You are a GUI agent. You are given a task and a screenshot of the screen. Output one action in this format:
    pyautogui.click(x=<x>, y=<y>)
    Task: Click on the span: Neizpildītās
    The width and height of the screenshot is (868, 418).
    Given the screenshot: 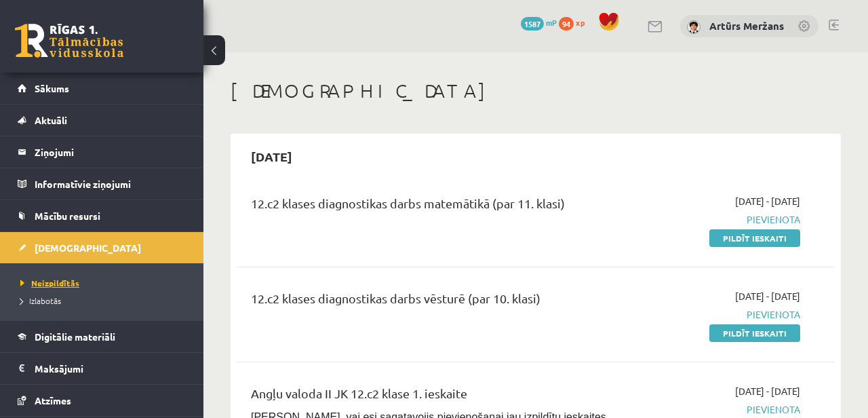 What is the action you would take?
    pyautogui.click(x=50, y=283)
    